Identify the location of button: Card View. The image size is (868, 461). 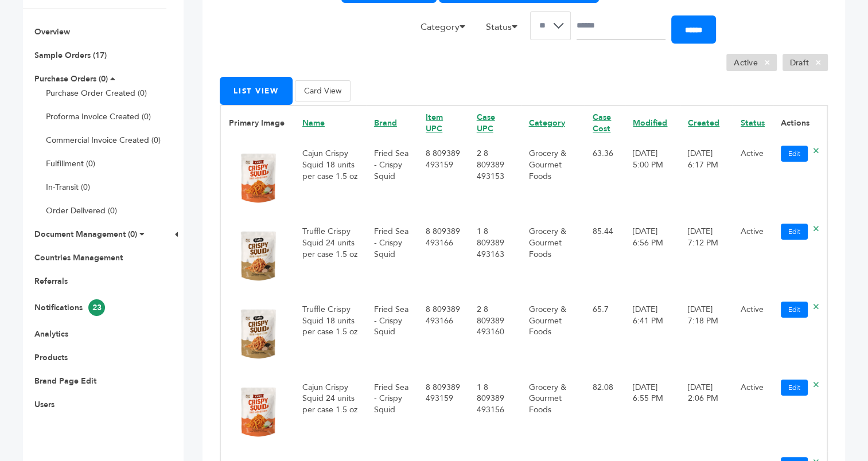
(322, 90).